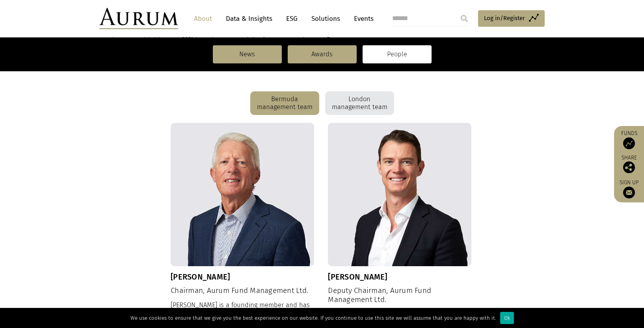  I want to click on img: Aurum, so click(139, 18).